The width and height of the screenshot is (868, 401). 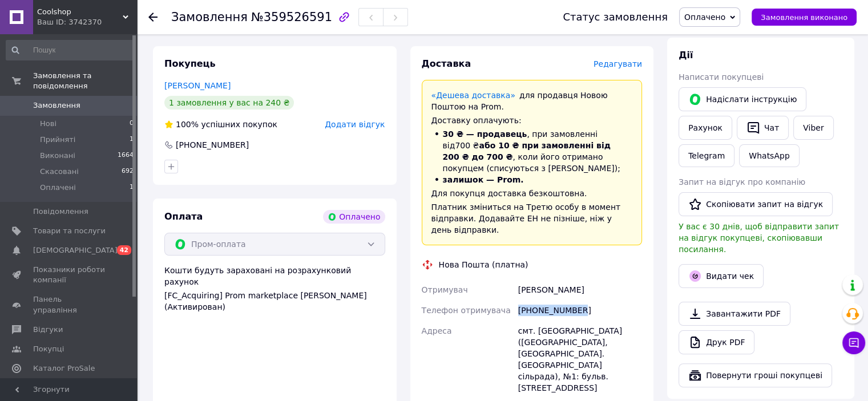 I want to click on a: «Дешева доставка», so click(x=473, y=96).